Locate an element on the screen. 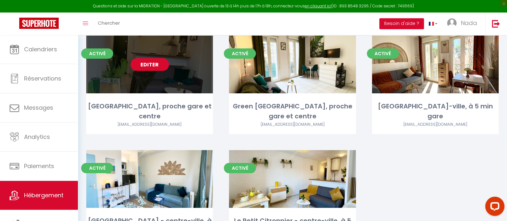 The image size is (507, 221). span: Nada is located at coordinates (469, 23).